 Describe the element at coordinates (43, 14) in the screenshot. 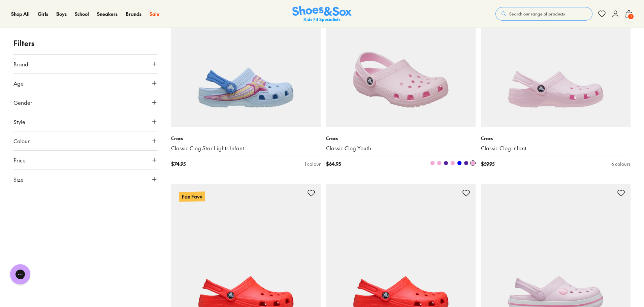

I see `span: Girls` at that location.